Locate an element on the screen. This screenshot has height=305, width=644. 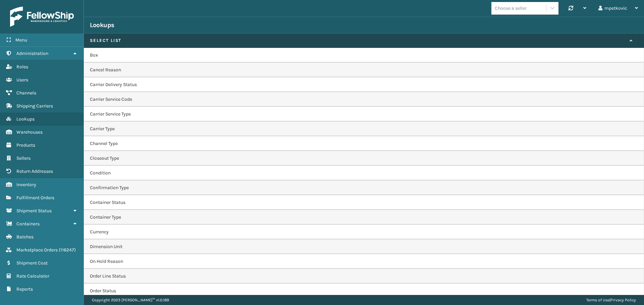
td: Condition is located at coordinates (364, 173).